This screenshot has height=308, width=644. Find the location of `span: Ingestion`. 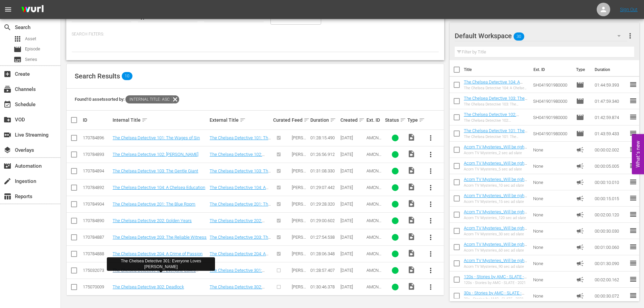

span: Ingestion is located at coordinates (7, 181).